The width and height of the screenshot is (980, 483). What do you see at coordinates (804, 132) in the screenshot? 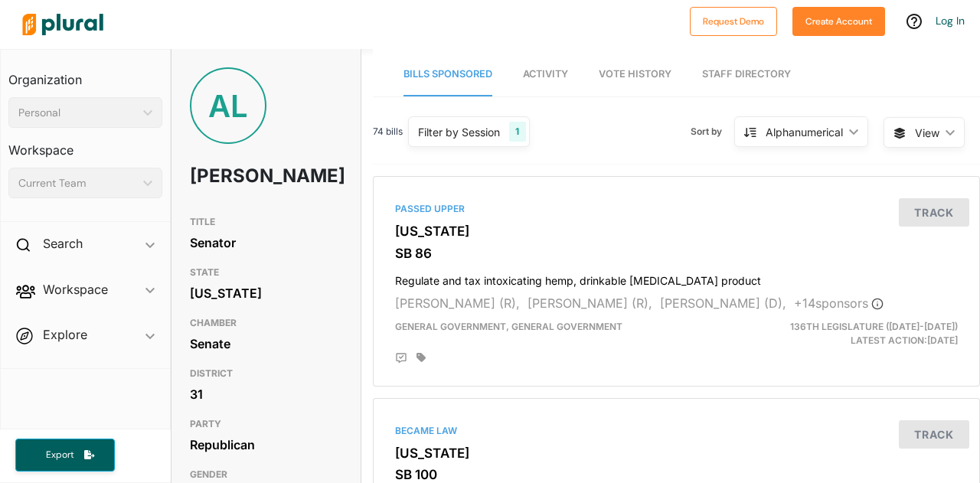
I see `div: Alphanumerical` at bounding box center [804, 132].